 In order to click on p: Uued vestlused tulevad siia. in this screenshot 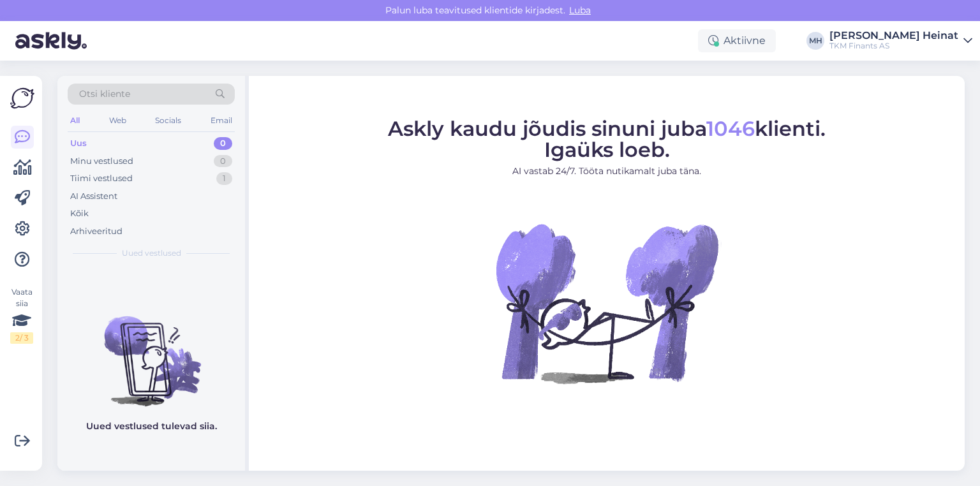, I will do `click(151, 426)`.